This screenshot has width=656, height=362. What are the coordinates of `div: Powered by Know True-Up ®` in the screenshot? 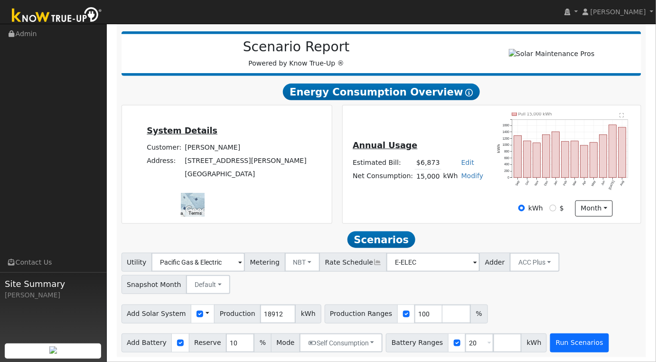 It's located at (296, 54).